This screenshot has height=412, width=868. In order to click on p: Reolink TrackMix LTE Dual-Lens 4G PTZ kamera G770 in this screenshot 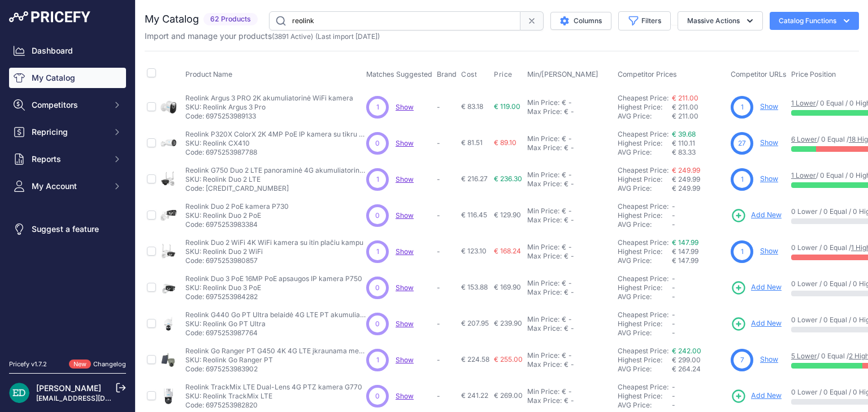, I will do `click(273, 388)`.